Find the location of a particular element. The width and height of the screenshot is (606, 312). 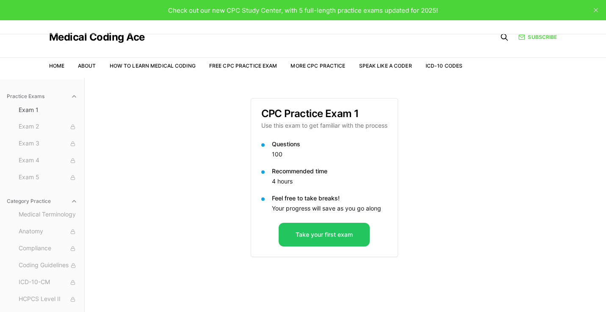

button: Medical Terminology is located at coordinates (48, 215).